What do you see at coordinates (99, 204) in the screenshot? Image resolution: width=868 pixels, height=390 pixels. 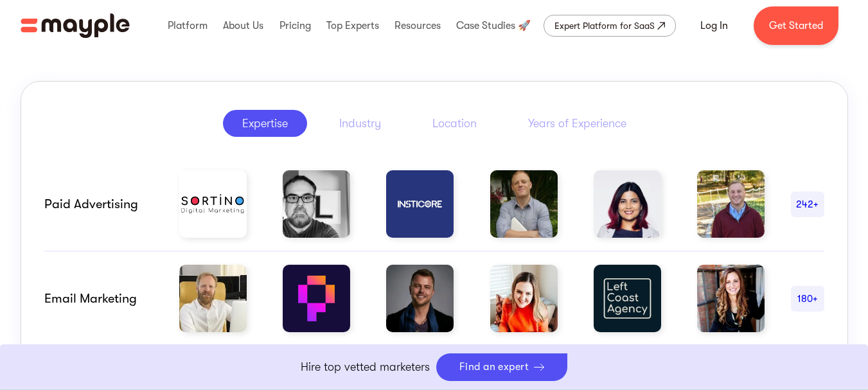 I see `div: Paid advertising` at bounding box center [99, 204].